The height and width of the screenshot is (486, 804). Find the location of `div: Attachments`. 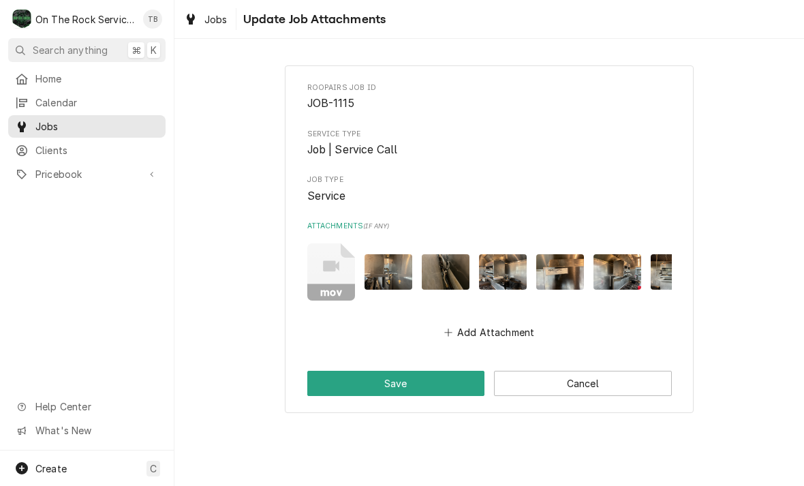

div: Attachments is located at coordinates (489, 281).